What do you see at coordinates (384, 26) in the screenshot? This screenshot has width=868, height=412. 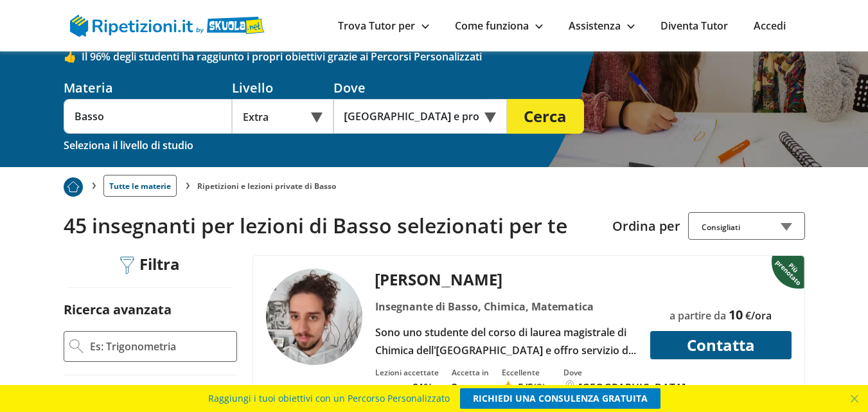 I see `a: Trova Tutor per` at bounding box center [384, 26].